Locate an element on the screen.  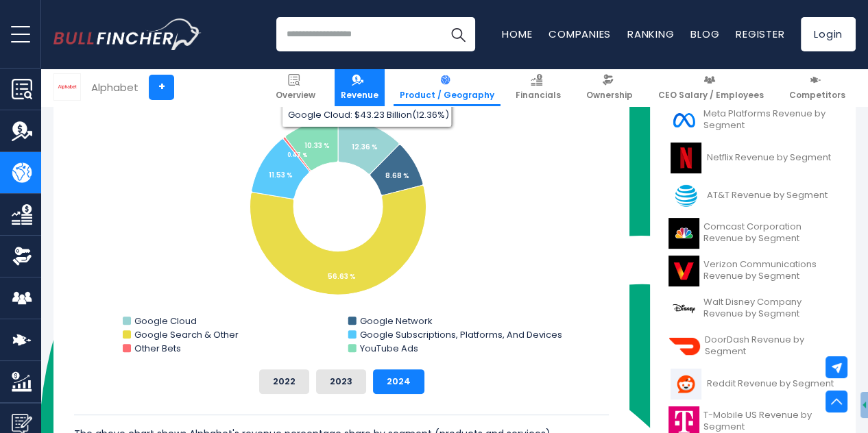
a: Netflix Revenue by Segment is located at coordinates (752, 158).